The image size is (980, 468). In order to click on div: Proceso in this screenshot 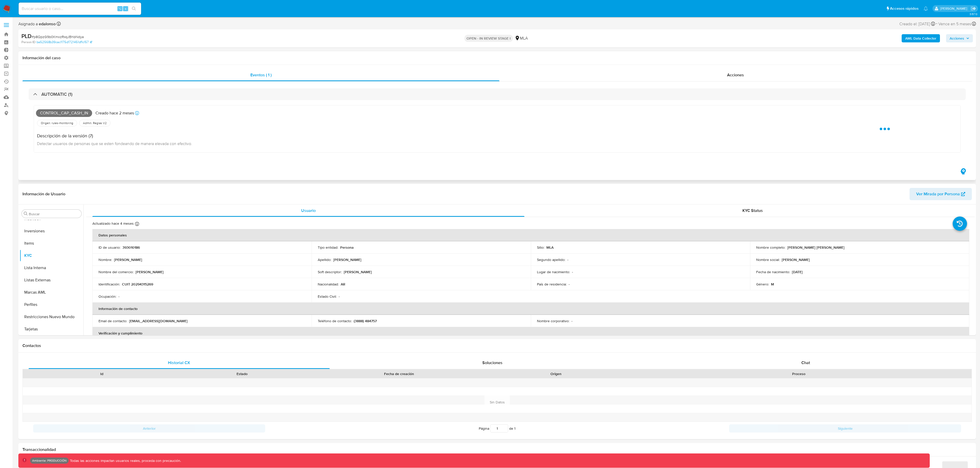, I will do `click(799, 374)`.